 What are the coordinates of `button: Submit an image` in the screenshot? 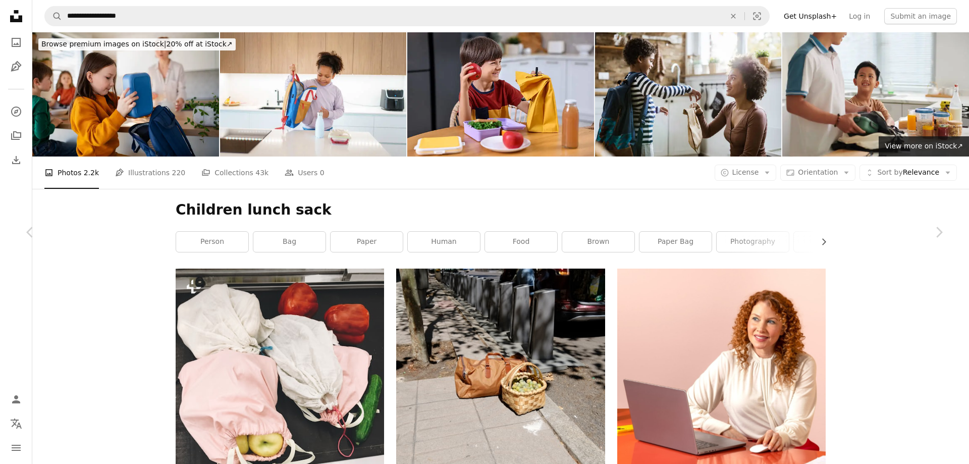 It's located at (921, 16).